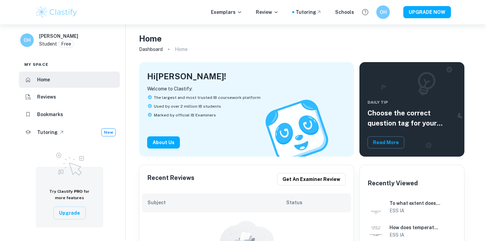 The width and height of the screenshot is (486, 241). What do you see at coordinates (171, 179) in the screenshot?
I see `h6: Recent Reviews` at bounding box center [171, 179].